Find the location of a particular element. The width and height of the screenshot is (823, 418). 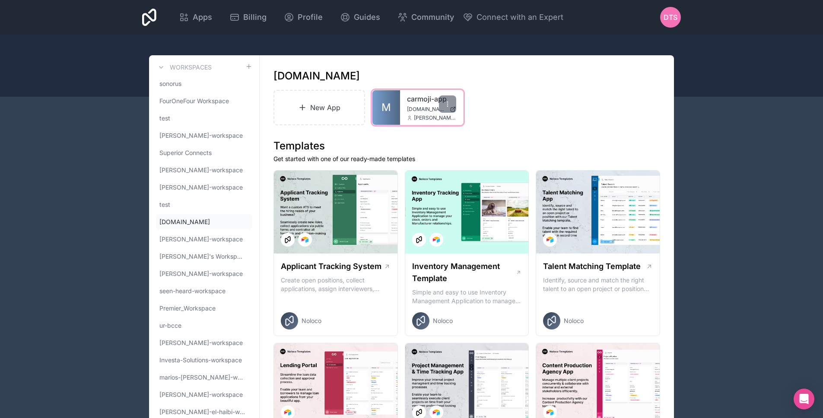

span: FourOneFour Workspace is located at coordinates (194, 101).